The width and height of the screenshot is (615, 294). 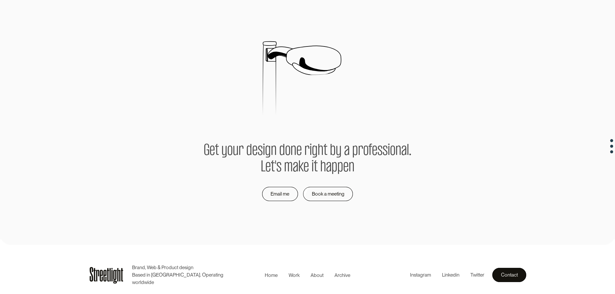 What do you see at coordinates (294, 276) in the screenshot?
I see `div: Work` at bounding box center [294, 276].